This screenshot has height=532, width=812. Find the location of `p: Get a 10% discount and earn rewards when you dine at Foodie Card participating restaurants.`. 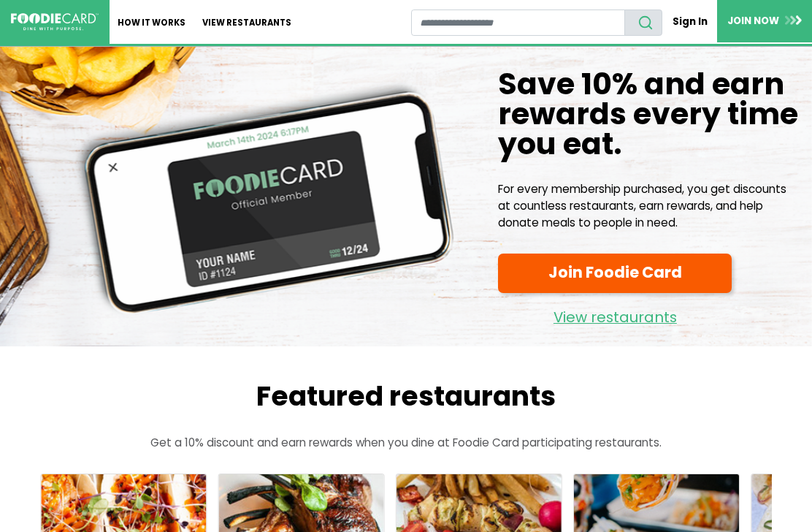

p: Get a 10% discount and earn rewards when you dine at Foodie Card participating restaurants. is located at coordinates (406, 443).